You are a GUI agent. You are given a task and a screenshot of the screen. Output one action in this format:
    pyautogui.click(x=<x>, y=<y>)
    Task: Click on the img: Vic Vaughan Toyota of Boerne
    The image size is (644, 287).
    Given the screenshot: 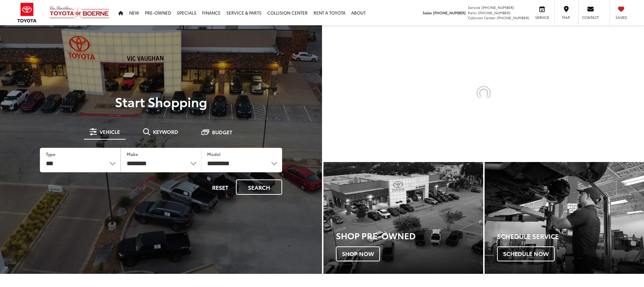 What is the action you would take?
    pyautogui.click(x=79, y=13)
    